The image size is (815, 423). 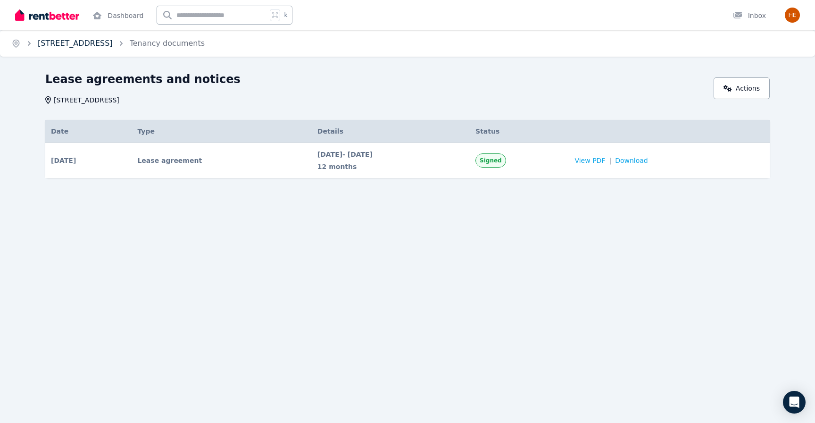 I want to click on th: Status, so click(x=519, y=131).